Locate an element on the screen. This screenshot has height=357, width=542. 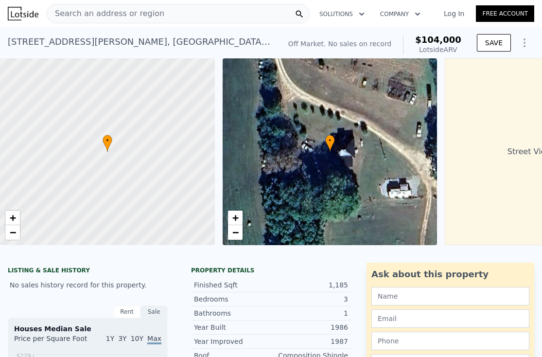
span: 1Y is located at coordinates (110, 339).